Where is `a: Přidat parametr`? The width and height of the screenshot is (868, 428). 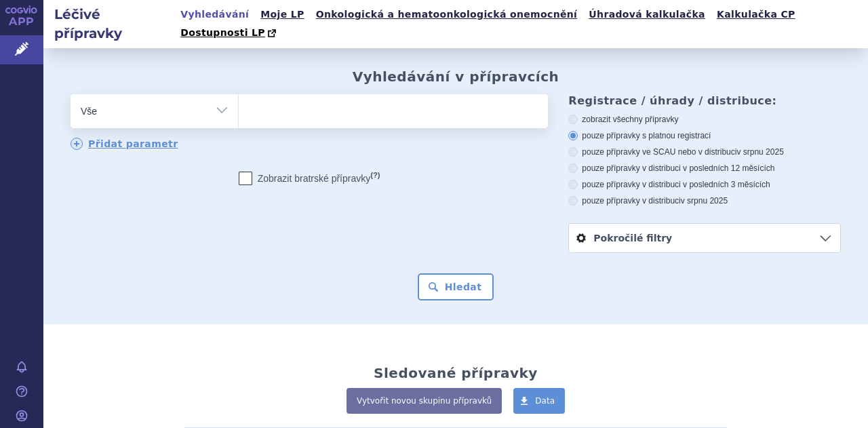 a: Přidat parametr is located at coordinates (124, 143).